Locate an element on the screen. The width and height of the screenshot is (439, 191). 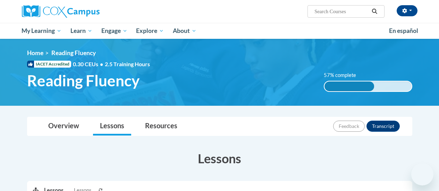
a: Lessons is located at coordinates (112, 126).